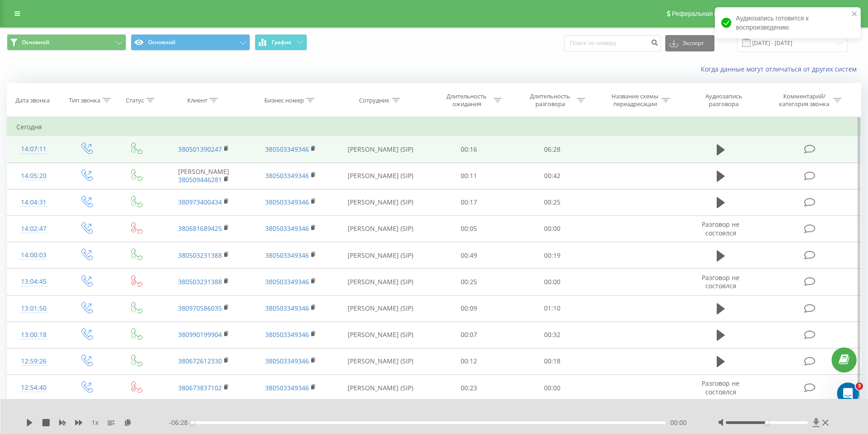 Image resolution: width=868 pixels, height=434 pixels. Describe the element at coordinates (467, 100) in the screenshot. I see `div: Длительность ожидания` at that location.